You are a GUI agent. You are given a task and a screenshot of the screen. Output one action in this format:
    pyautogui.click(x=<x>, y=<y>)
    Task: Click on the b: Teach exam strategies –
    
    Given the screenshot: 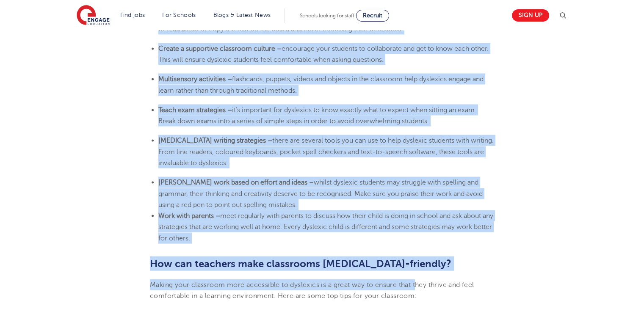 What is the action you would take?
    pyautogui.click(x=195, y=110)
    